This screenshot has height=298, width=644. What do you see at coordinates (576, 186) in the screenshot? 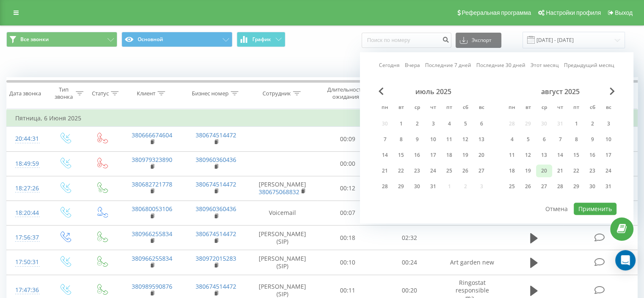
I see `div: 29` at bounding box center [576, 186].